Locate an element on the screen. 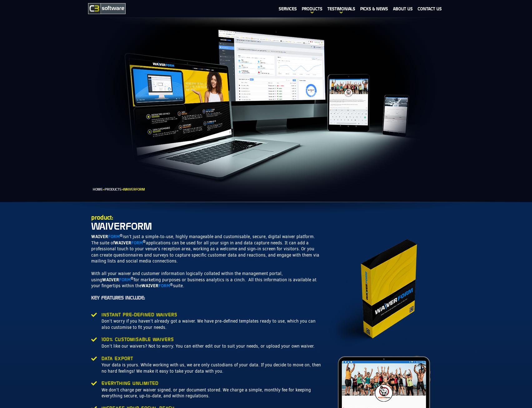 The width and height of the screenshot is (532, 408). img: C3 Software is located at coordinates (107, 8).